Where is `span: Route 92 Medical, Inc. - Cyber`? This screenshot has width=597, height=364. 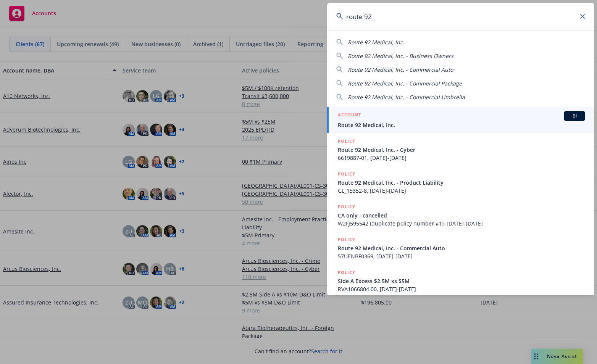 span: Route 92 Medical, Inc. - Cyber is located at coordinates (462, 150).